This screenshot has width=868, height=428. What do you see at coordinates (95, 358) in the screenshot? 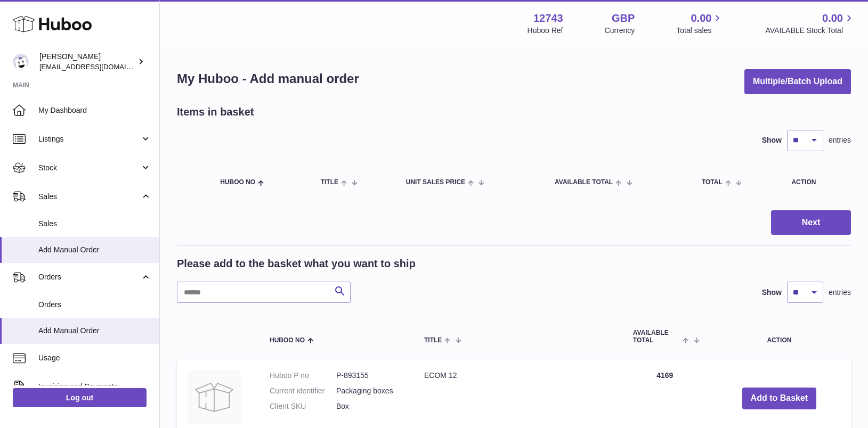
I see `span: Usage` at bounding box center [95, 358].